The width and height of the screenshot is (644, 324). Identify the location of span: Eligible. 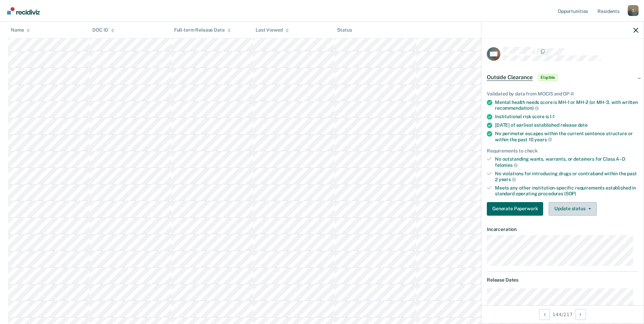
(548, 77).